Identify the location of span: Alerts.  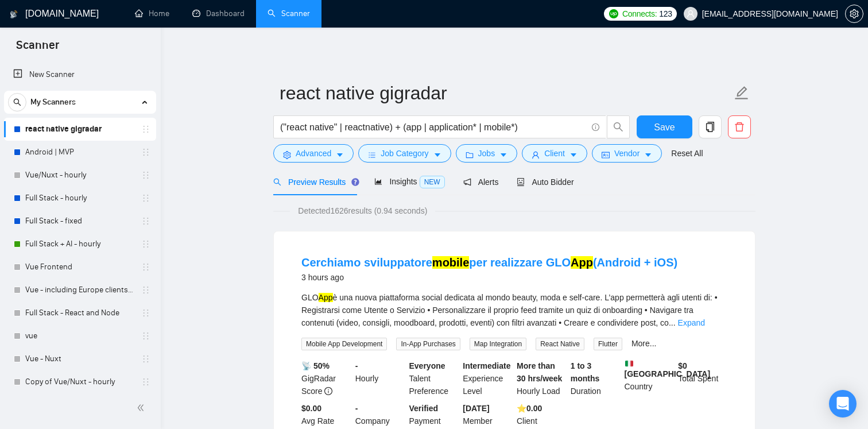
(481, 182).